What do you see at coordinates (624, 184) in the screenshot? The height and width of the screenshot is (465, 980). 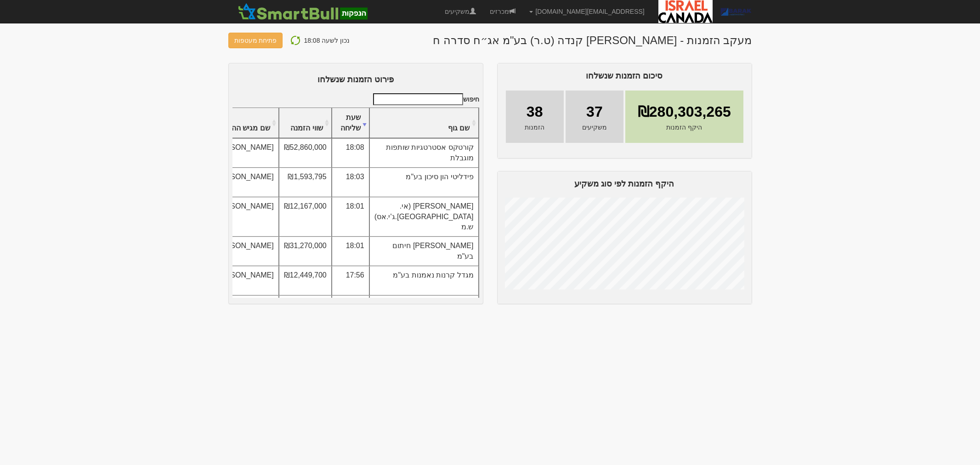 I see `span: היקף הזמנות לפי סוג משקיע` at bounding box center [624, 184].